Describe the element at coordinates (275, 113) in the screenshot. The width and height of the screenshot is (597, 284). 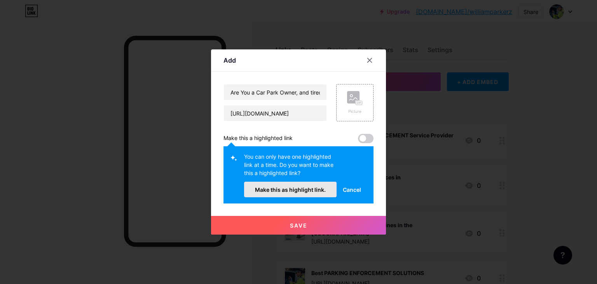
I see `input: URL` at that location.